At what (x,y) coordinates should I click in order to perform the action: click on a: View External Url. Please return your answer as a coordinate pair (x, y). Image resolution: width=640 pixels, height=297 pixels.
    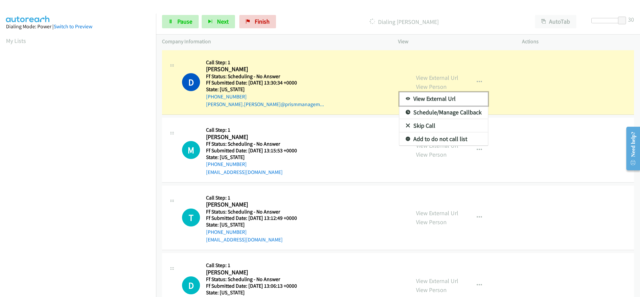
    Looking at the image, I should click on (443, 99).